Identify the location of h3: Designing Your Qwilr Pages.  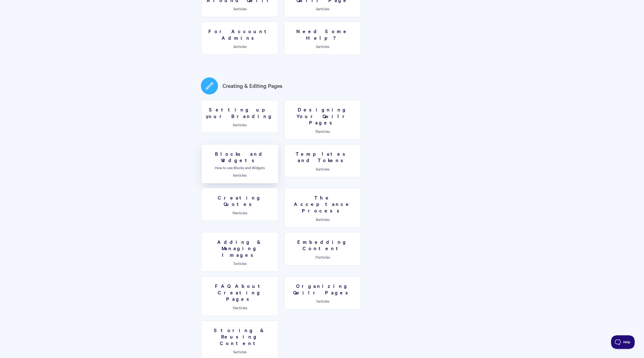
(323, 116).